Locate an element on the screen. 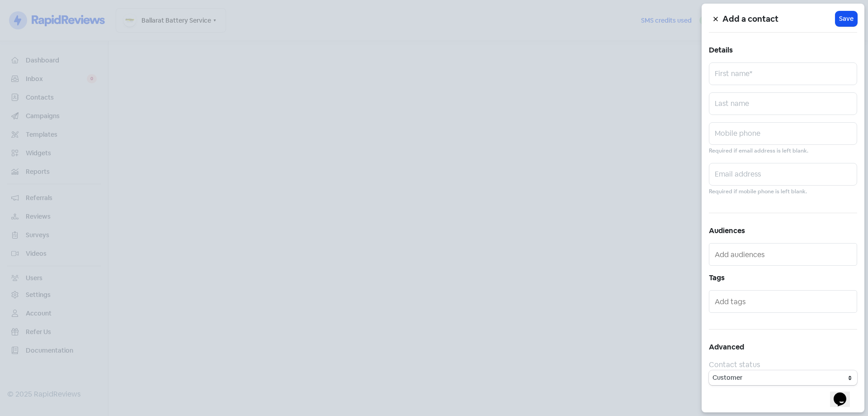  h5: Advanced is located at coordinates (783, 347).